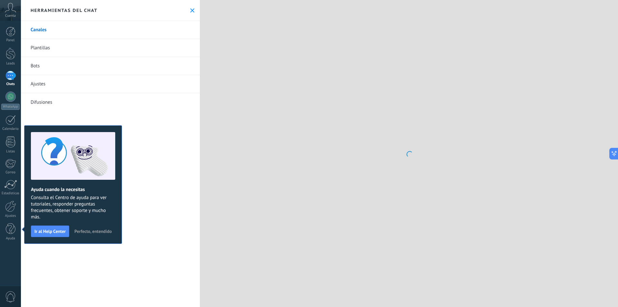 The width and height of the screenshot is (618, 307). Describe the element at coordinates (11, 172) in the screenshot. I see `div: Correo` at that location.